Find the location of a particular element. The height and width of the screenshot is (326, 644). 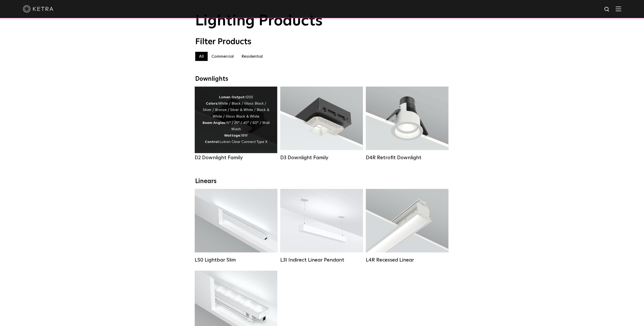

label: Residential is located at coordinates (252, 57).